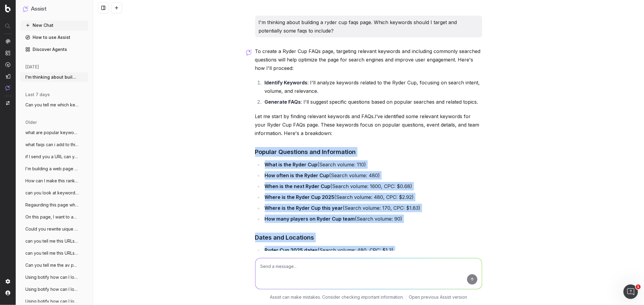 Image resolution: width=644 pixels, height=305 pixels. I want to click on img: Intelligence, so click(8, 53).